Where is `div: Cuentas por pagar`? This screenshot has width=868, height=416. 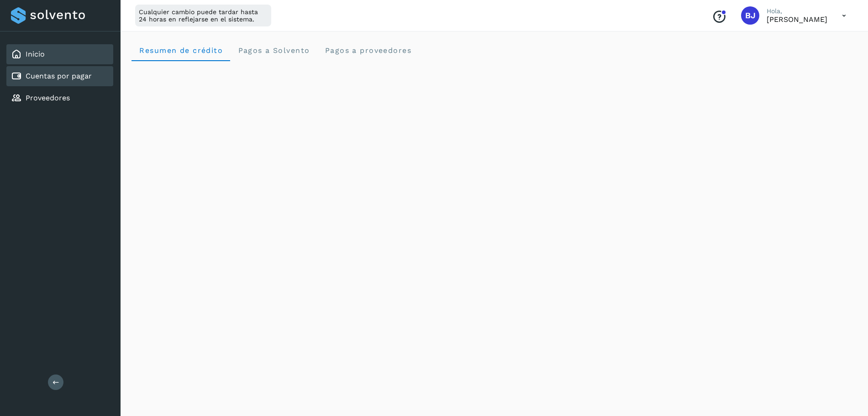
div: Cuentas por pagar is located at coordinates (60, 76).